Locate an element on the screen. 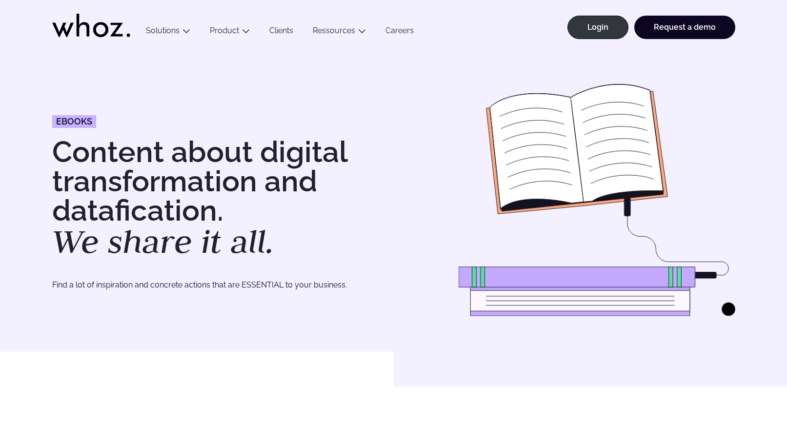 Image resolution: width=787 pixels, height=431 pixels. a: Ressources is located at coordinates (334, 30).